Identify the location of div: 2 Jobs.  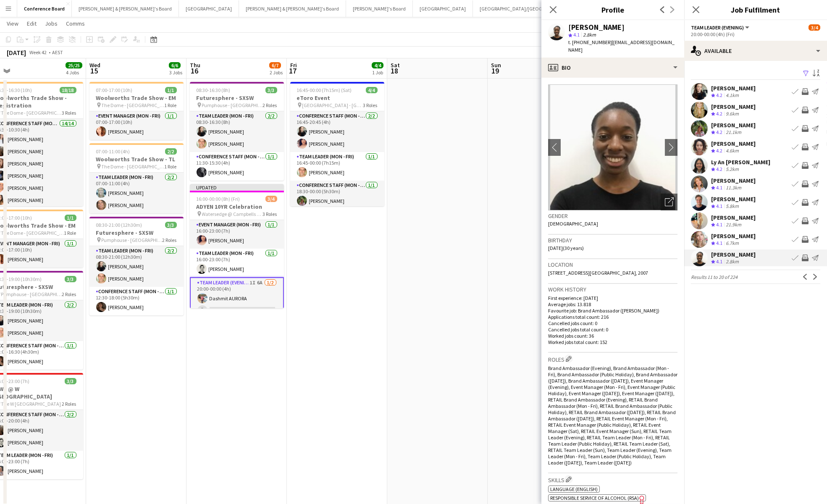
(276, 73).